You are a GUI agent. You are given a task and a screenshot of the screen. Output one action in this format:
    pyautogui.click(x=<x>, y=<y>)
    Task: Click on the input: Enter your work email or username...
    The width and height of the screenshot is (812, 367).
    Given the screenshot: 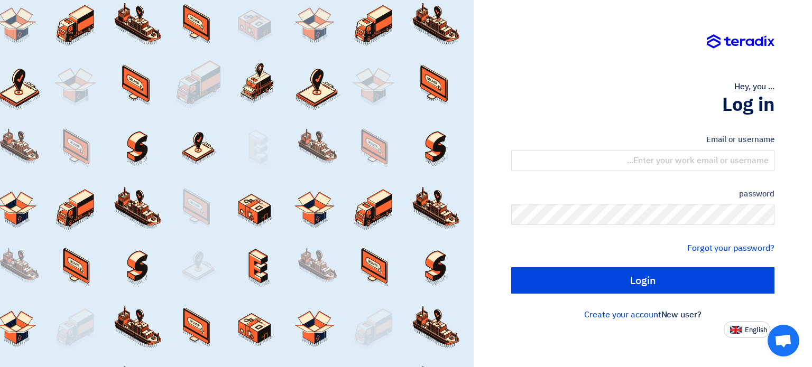 What is the action you would take?
    pyautogui.click(x=643, y=161)
    